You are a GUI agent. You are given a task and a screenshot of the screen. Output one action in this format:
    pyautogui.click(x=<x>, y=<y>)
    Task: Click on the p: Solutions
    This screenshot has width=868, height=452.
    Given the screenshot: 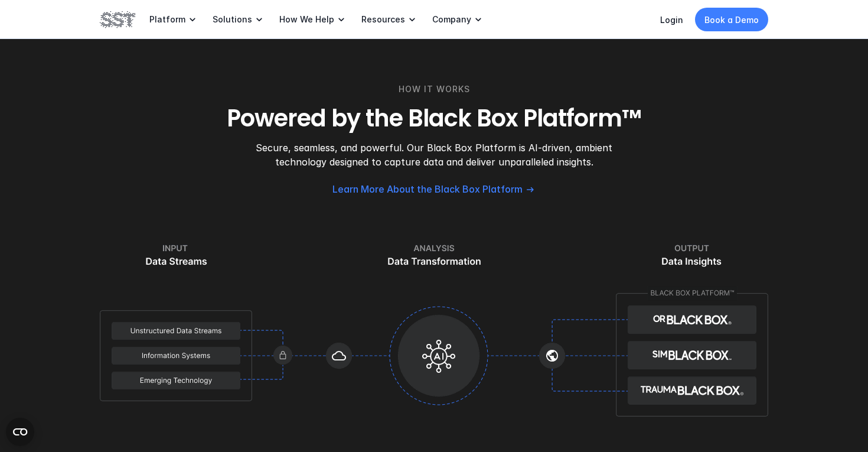 What is the action you would take?
    pyautogui.click(x=232, y=19)
    